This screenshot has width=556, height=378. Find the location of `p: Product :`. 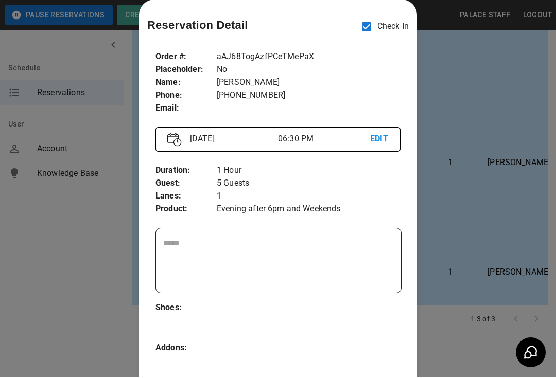

p: Product : is located at coordinates (186, 209).